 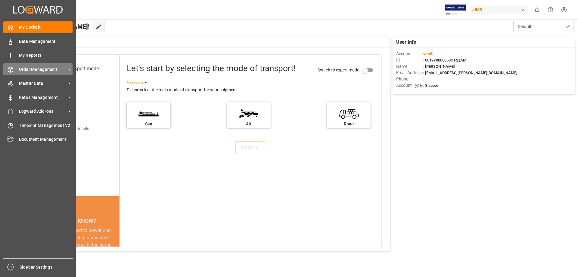 What do you see at coordinates (38, 125) in the screenshot?
I see `a: Timeslot Management V2` at bounding box center [38, 125].